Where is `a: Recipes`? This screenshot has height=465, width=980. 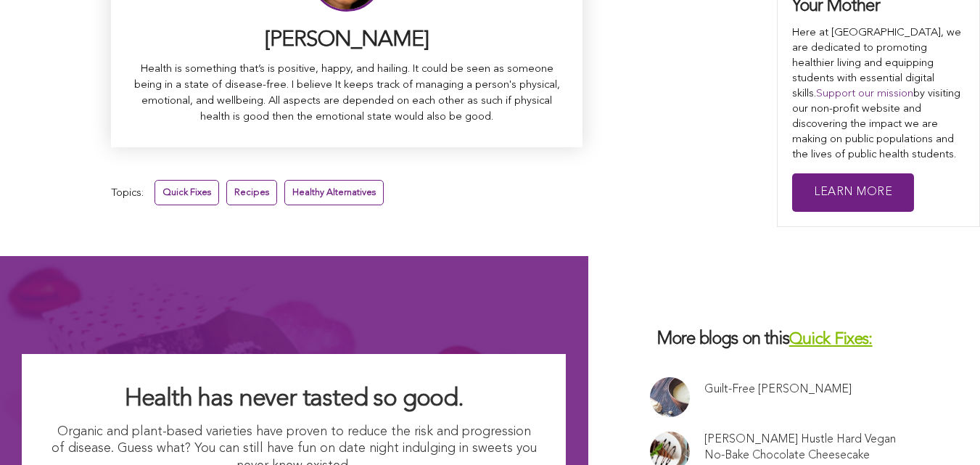 a: Recipes is located at coordinates (252, 192).